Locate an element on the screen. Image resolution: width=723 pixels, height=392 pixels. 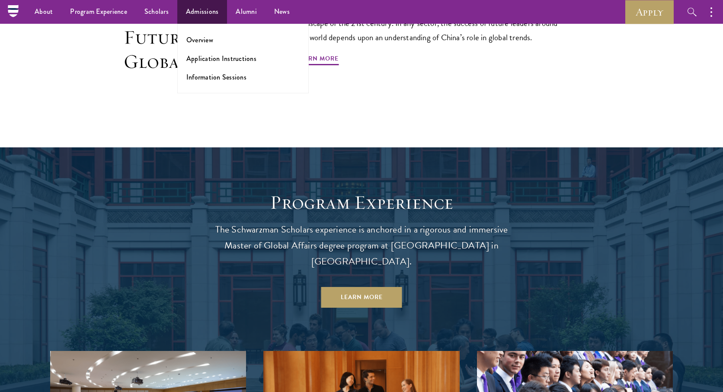
a: Overview is located at coordinates (200, 40).